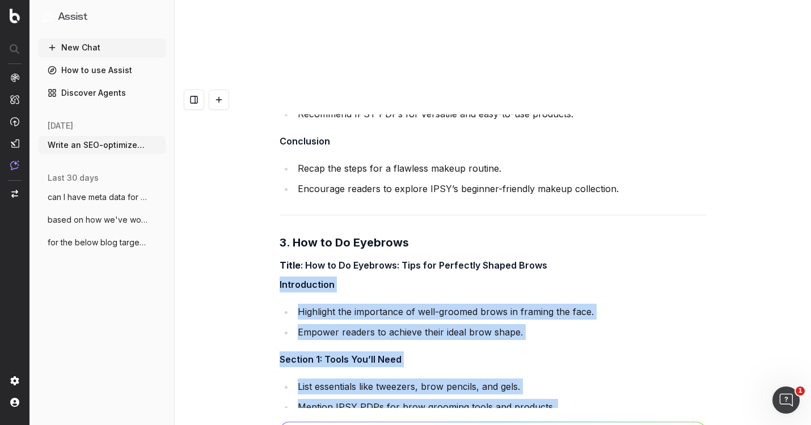 The height and width of the screenshot is (425, 811). I want to click on button: for the below blog targeting the KW "Sen, so click(102, 243).